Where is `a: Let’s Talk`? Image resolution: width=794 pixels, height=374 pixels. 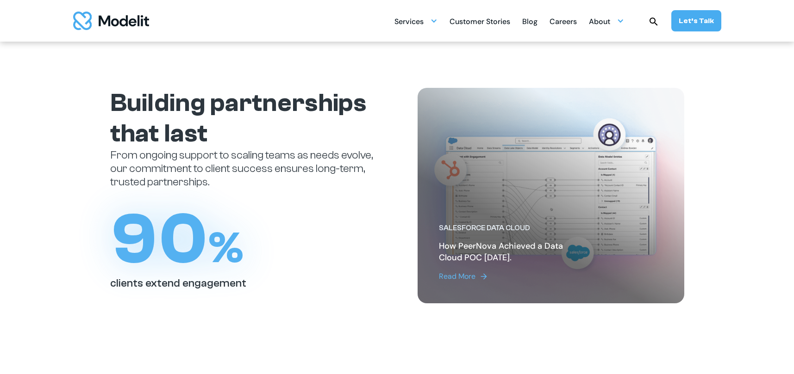
a: Let’s Talk is located at coordinates (696, 21).